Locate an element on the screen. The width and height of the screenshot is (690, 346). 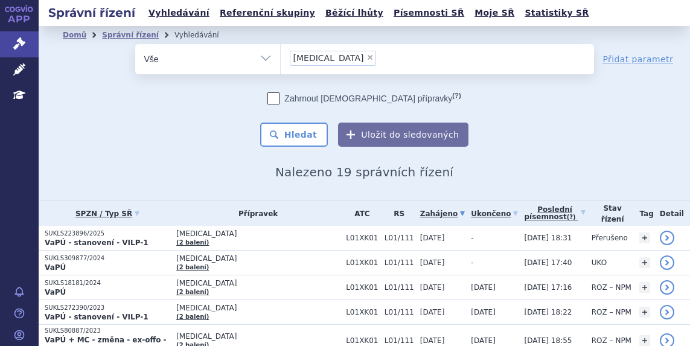
a: Statistiky SŘ is located at coordinates (557, 13).